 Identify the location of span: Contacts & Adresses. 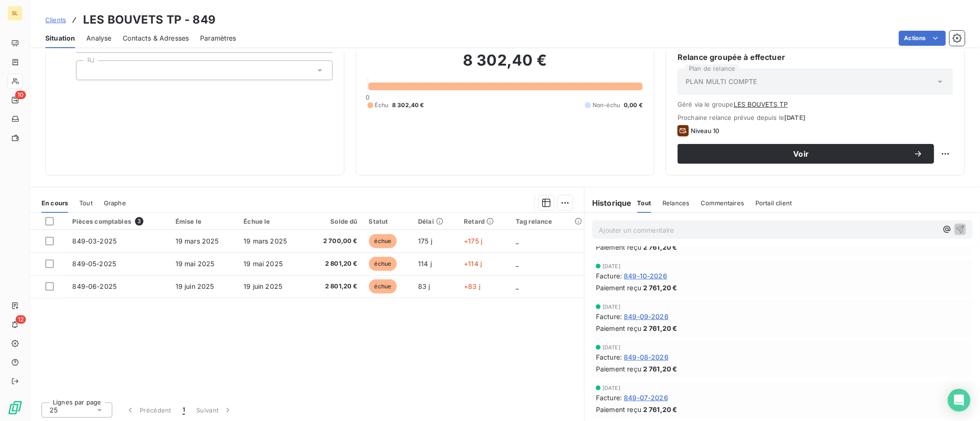
(156, 38).